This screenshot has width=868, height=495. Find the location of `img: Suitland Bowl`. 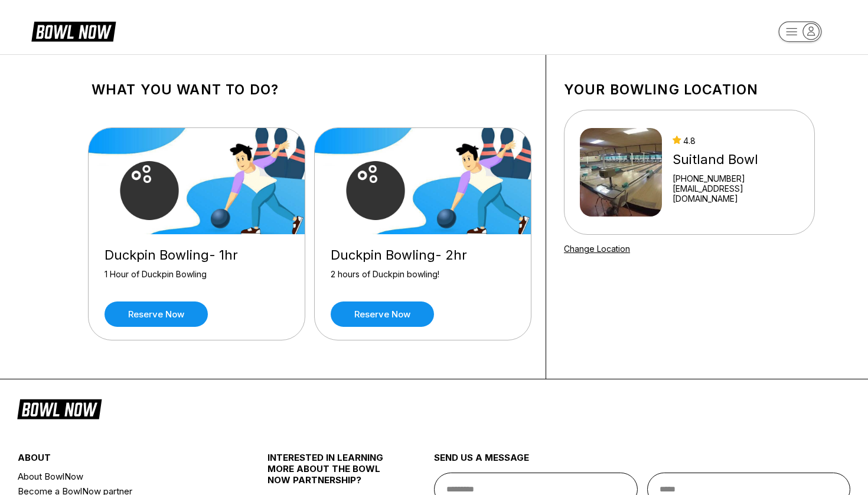

img: Suitland Bowl is located at coordinates (621, 173).